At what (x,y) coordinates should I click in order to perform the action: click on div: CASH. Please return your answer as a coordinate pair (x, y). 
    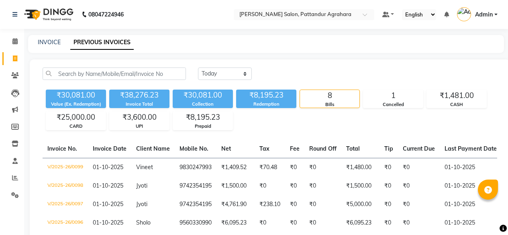
    Looking at the image, I should click on (457, 104).